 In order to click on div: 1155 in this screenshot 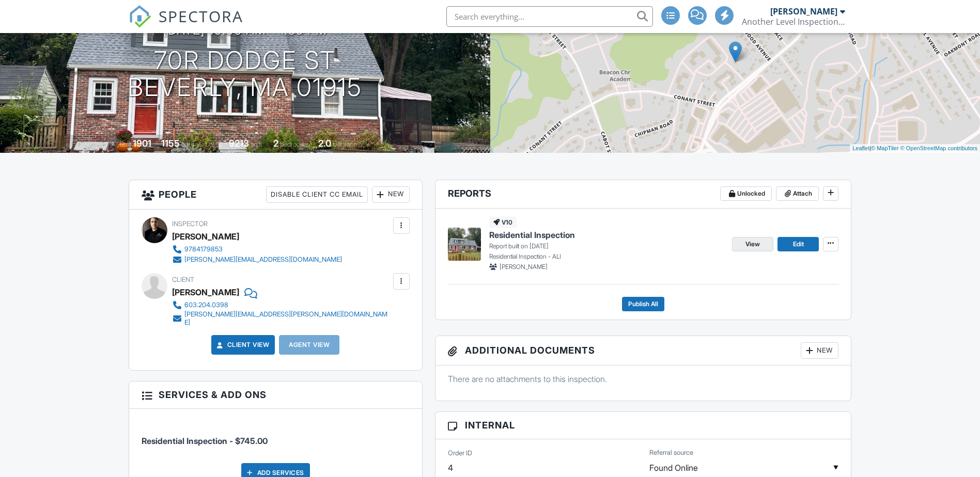, I will do `click(170, 143)`.